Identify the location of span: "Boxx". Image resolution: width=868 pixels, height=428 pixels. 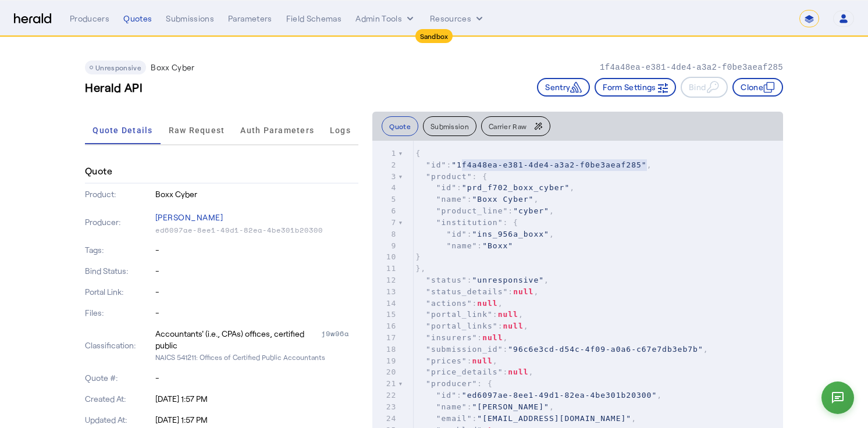
(497, 246).